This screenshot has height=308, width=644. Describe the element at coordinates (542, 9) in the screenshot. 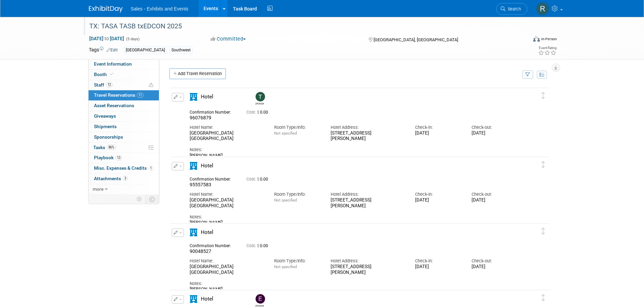

I see `img: Renee Dietrich` at that location.